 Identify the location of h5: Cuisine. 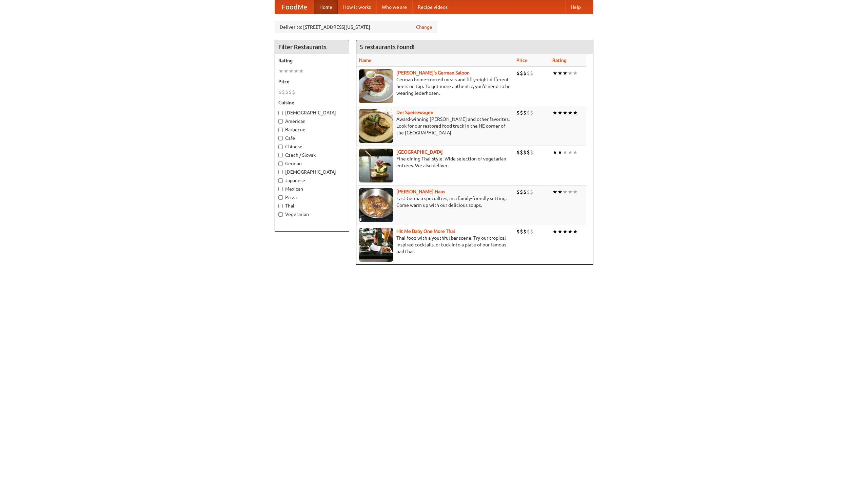
(311, 103).